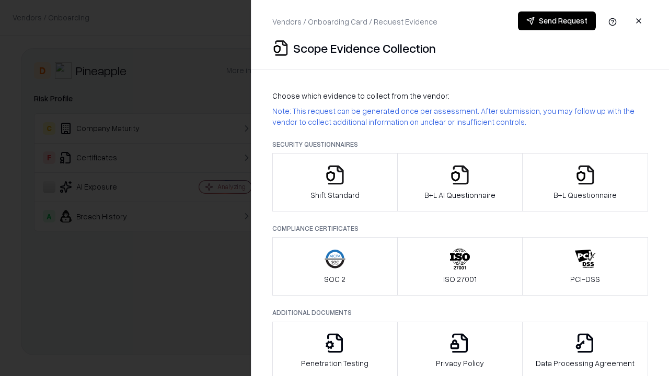  Describe the element at coordinates (556, 21) in the screenshot. I see `button: Send Request` at that location.